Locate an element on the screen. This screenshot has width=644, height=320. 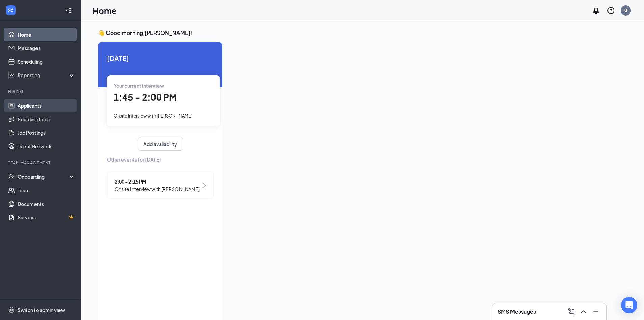
h1: Home is located at coordinates (104, 10).